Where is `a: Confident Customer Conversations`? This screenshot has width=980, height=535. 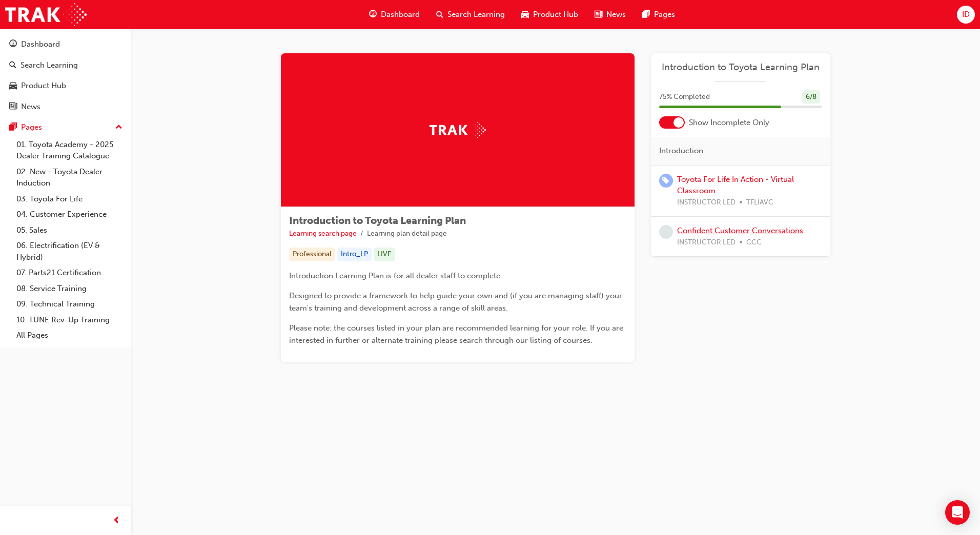
a: Confident Customer Conversations is located at coordinates (740, 231).